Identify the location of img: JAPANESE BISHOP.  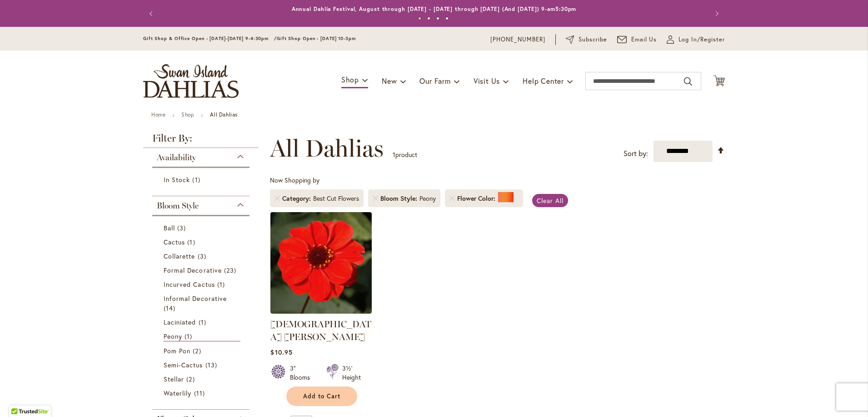
(321, 263).